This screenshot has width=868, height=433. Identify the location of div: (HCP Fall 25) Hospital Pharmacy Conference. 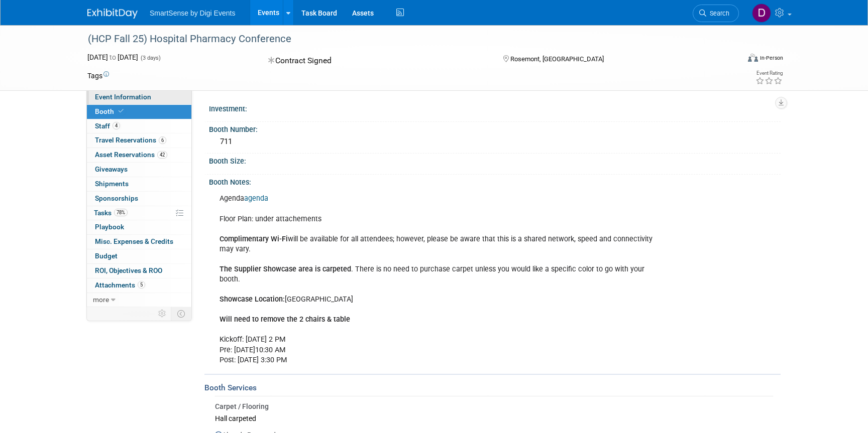
(404, 39).